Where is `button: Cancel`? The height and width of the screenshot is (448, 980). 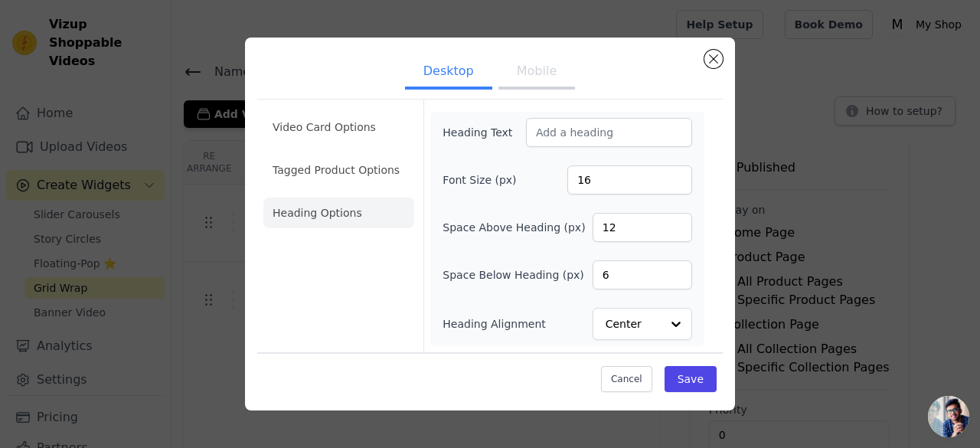
button: Cancel is located at coordinates (626, 379).